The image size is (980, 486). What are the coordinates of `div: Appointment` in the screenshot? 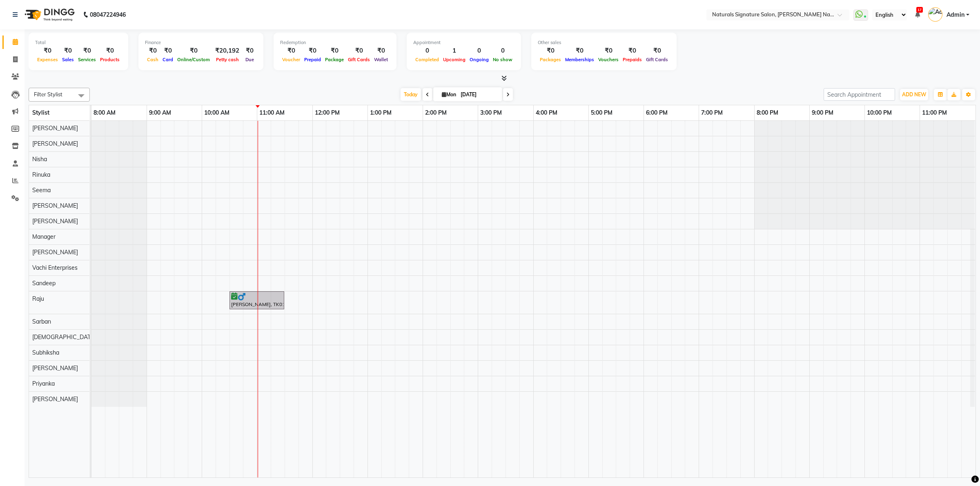 It's located at (464, 42).